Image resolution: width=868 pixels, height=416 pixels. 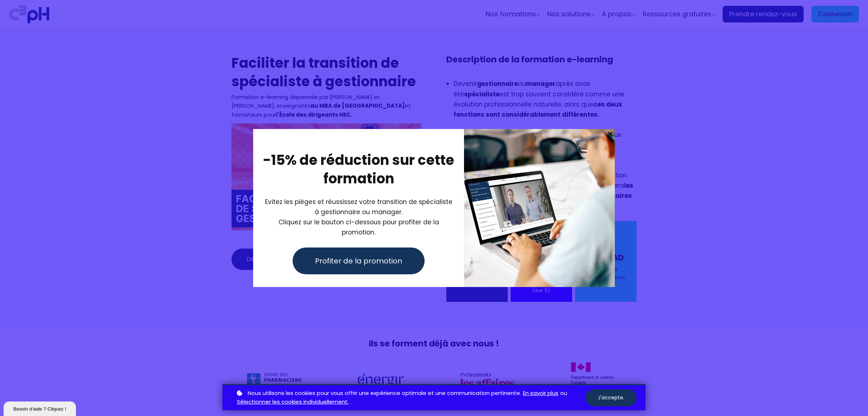 What do you see at coordinates (358, 207) in the screenshot?
I see `span: Evitez les pièges et réussissez votre transition de spécialiste à gestionnaire ou manager.` at bounding box center [358, 207].